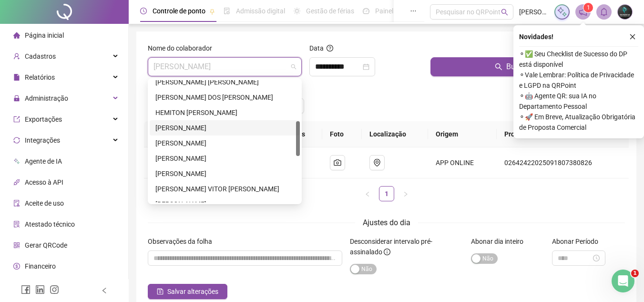 This screenshot has height=302, width=644. I want to click on label: Abonar Período, so click(579, 241).